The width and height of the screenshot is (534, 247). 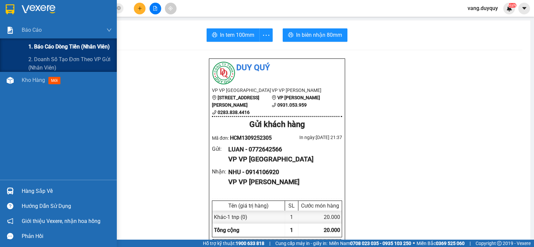 I want to click on img: solution-icon, so click(x=10, y=30).